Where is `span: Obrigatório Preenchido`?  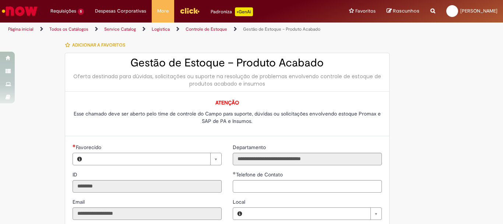
span: Obrigatório Preenchido is located at coordinates (234, 173).